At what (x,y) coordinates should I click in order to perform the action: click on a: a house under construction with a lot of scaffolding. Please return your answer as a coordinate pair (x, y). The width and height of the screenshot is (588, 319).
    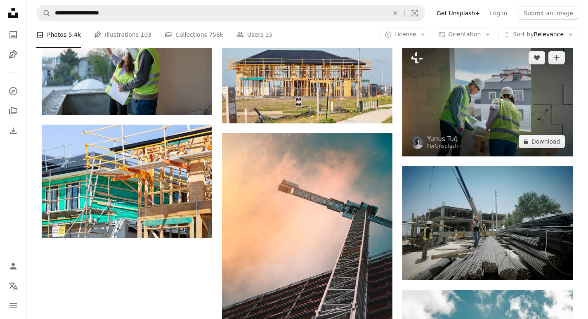
    Looking at the image, I should click on (307, 66).